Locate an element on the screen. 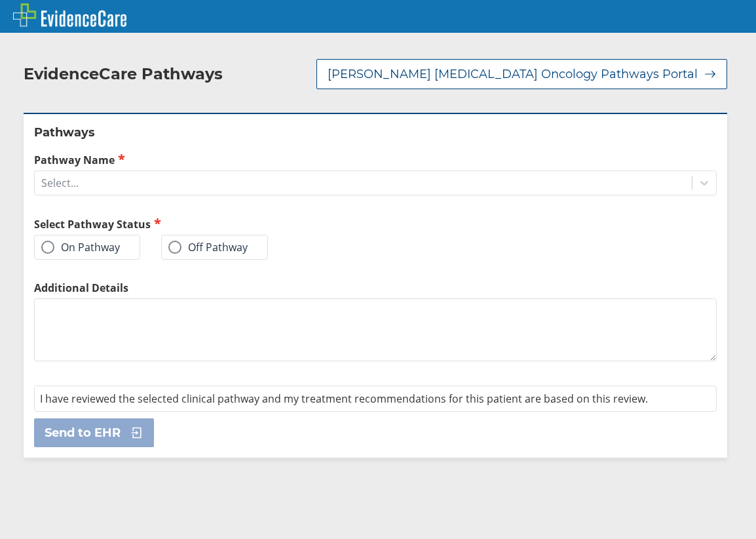 The image size is (756, 539). label: Additional Details is located at coordinates (375, 288).